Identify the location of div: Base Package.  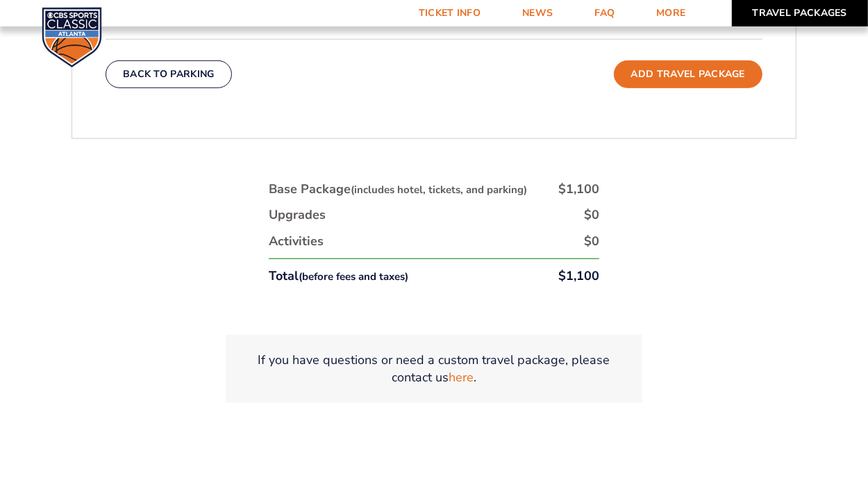
(398, 189).